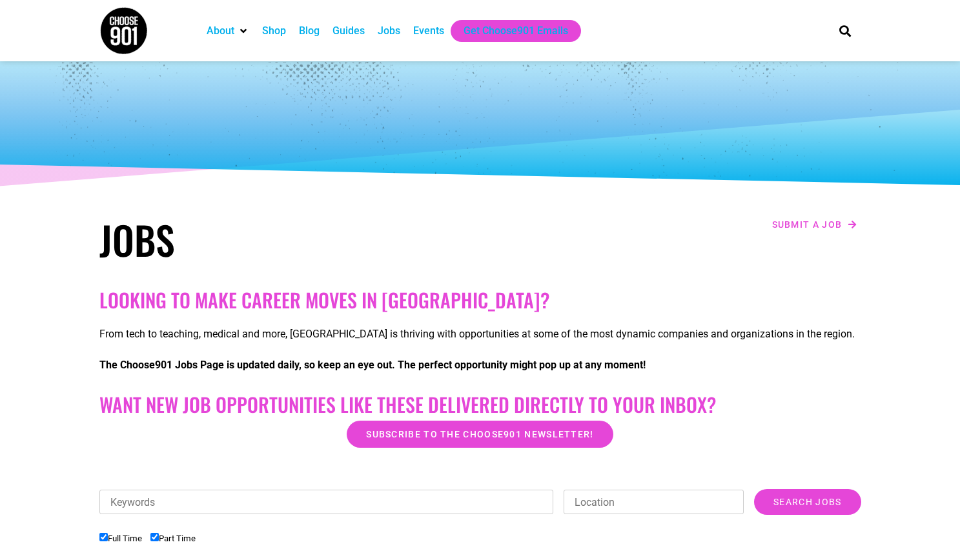  What do you see at coordinates (653, 502) in the screenshot?
I see `input: Location` at bounding box center [653, 502].